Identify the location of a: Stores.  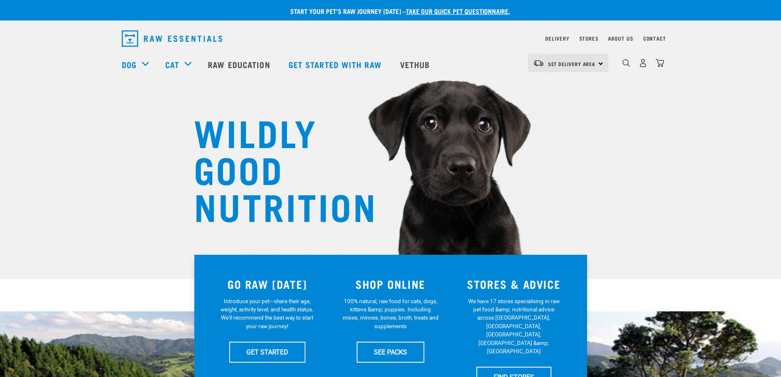
(589, 38).